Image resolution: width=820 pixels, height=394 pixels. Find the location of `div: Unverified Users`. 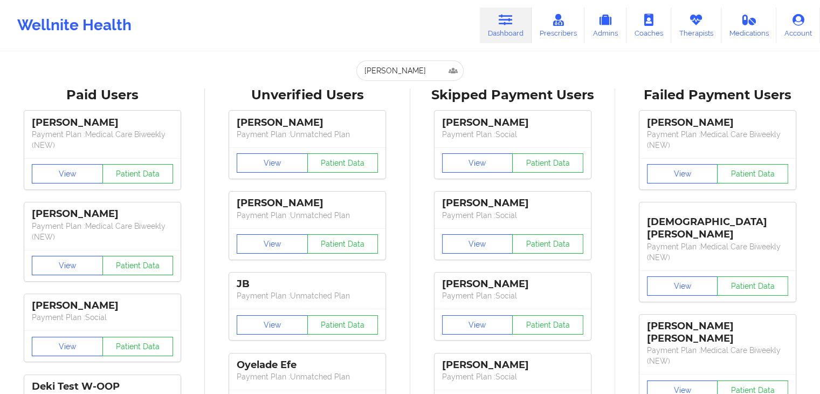

div: Unverified Users is located at coordinates (307, 95).